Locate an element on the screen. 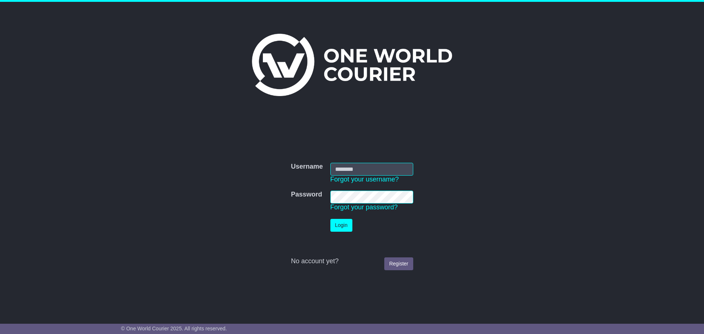 Image resolution: width=704 pixels, height=334 pixels. a: Forgot your password? is located at coordinates (364, 207).